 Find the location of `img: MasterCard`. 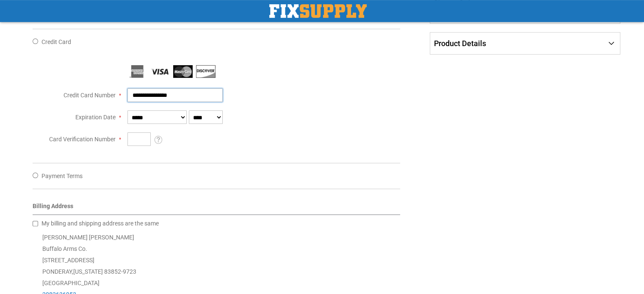

img: MasterCard is located at coordinates (183, 71).